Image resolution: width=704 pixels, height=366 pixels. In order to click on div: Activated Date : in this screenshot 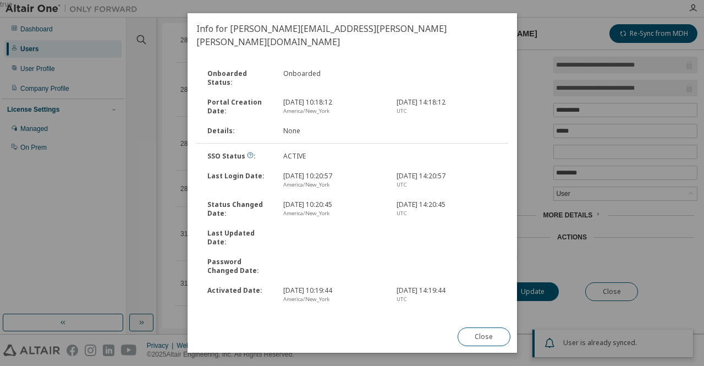, I will do `click(239, 295)`.